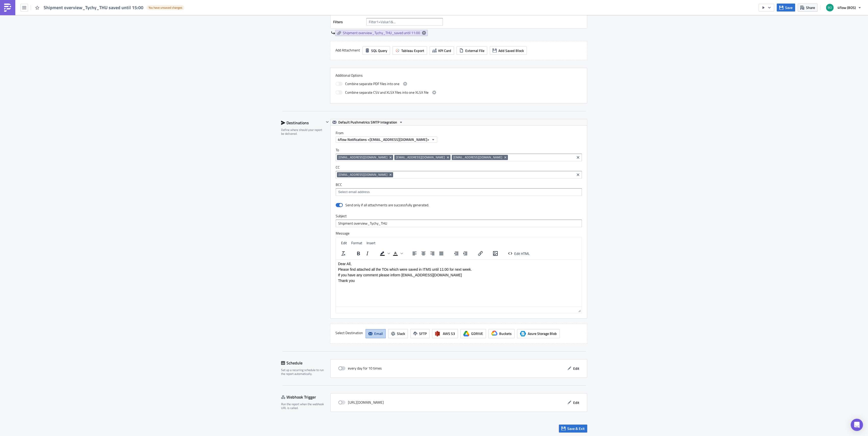 The image size is (868, 436). I want to click on button: Edit HTML, so click(519, 253).